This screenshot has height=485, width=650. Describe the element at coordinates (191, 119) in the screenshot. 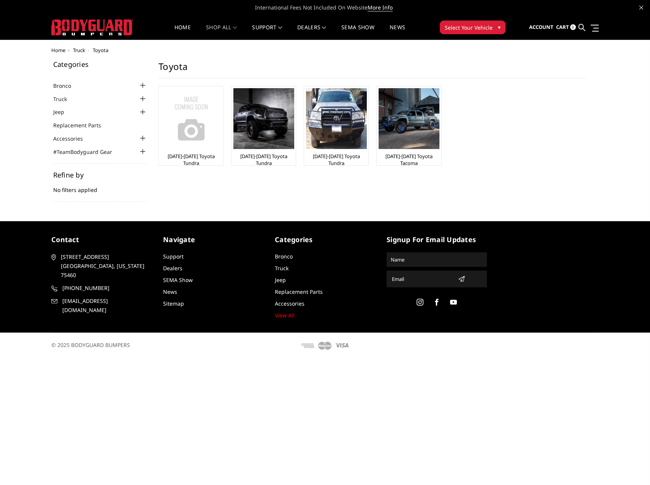

I see `a: No Image` at that location.